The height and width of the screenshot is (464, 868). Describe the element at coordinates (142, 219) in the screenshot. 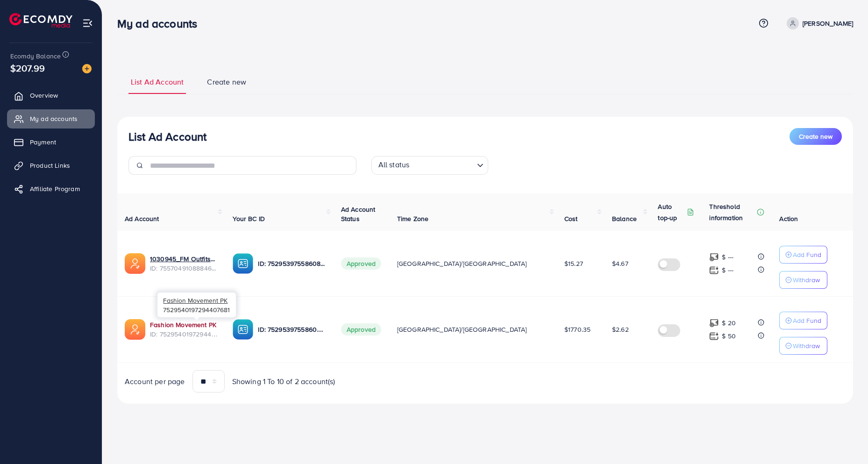

I see `span: Ad Account` at that location.